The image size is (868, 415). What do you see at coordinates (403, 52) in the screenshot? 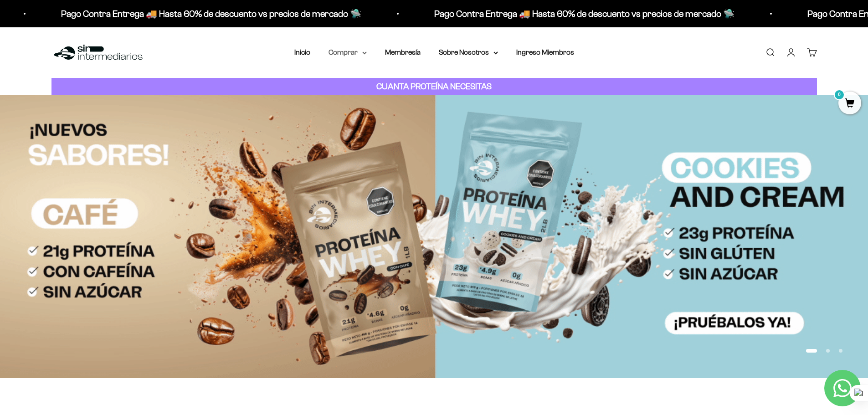
I see `a: Membresía` at bounding box center [403, 52].